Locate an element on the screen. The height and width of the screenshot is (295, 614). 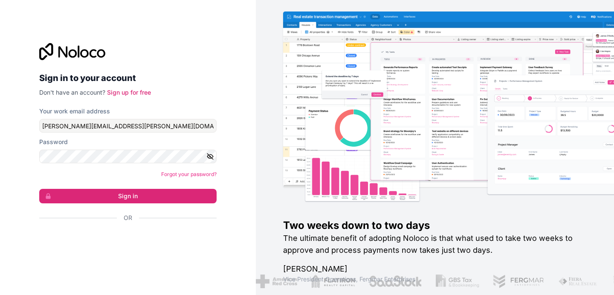
input: Password is located at coordinates (128, 157).